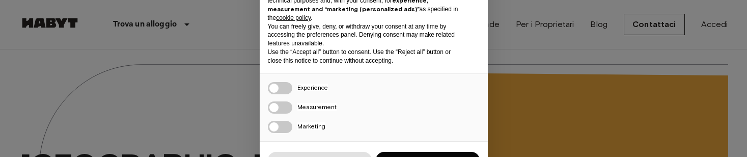  I want to click on span: Measurement, so click(317, 106).